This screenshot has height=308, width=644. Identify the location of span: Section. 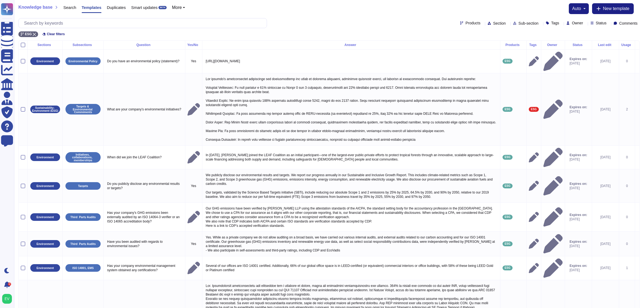
(499, 23).